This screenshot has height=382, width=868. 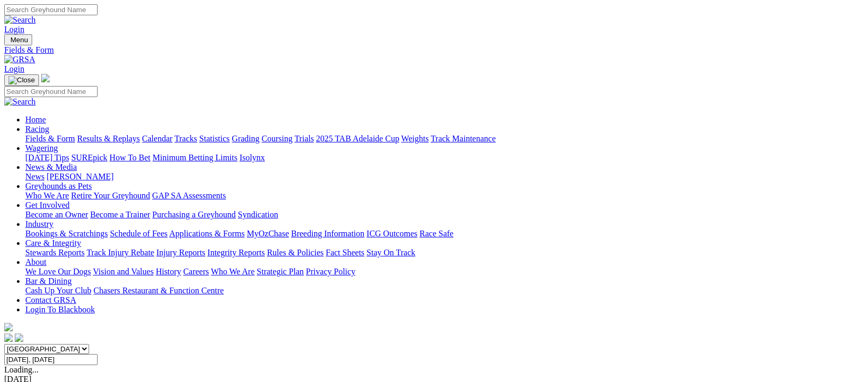 I want to click on a: Home, so click(x=35, y=120).